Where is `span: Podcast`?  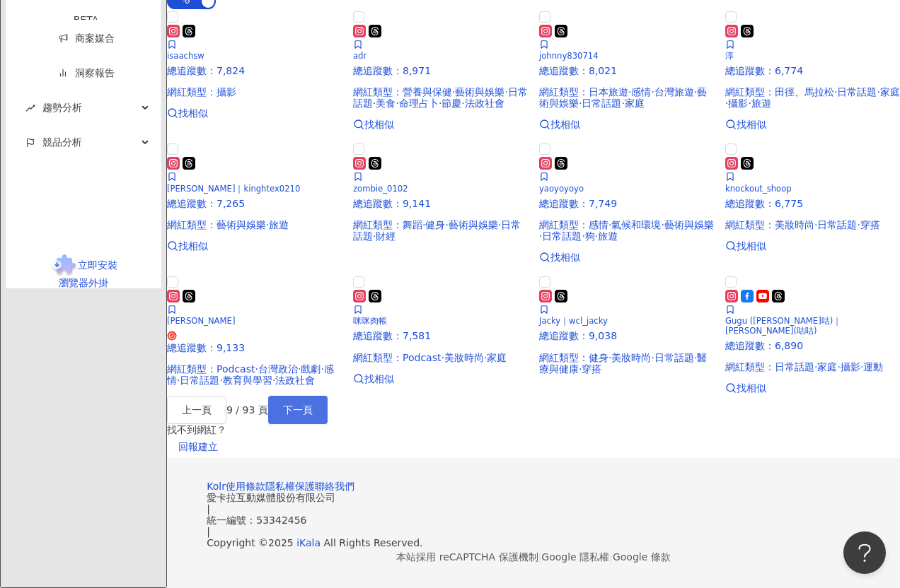
span: Podcast is located at coordinates (421, 358).